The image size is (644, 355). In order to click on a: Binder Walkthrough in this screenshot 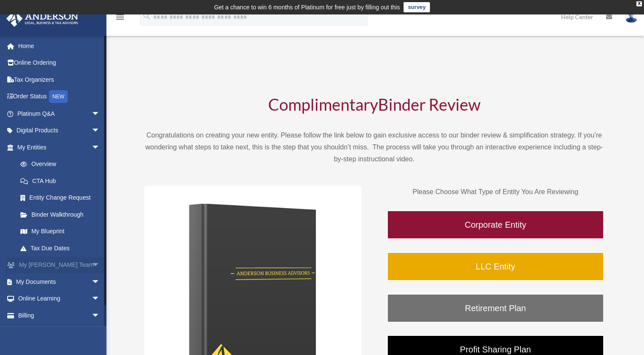, I will do `click(60, 214)`.